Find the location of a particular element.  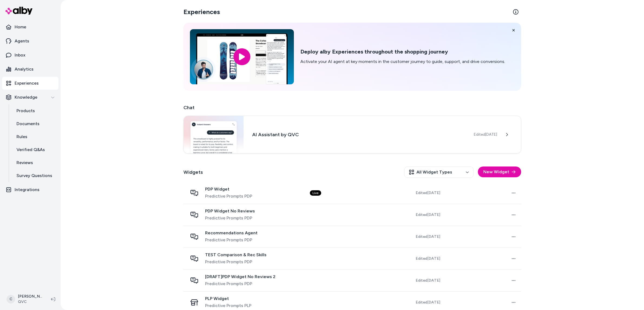

span: Predictive Prompts PLP is located at coordinates (228, 306).